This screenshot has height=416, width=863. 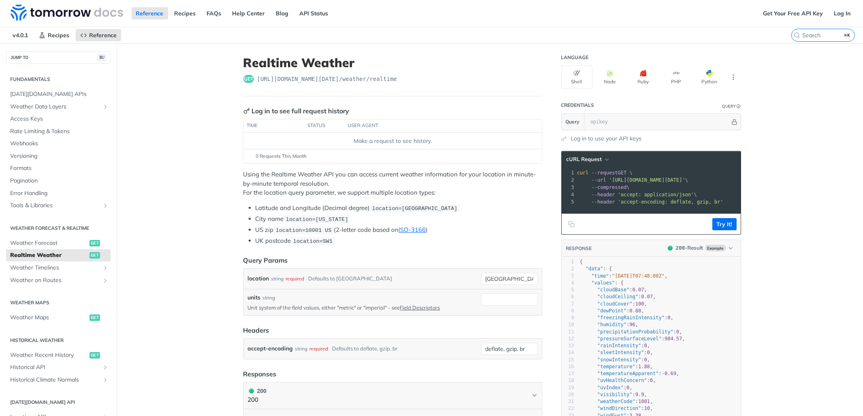 What do you see at coordinates (797, 35) in the screenshot?
I see `svg: Search` at bounding box center [797, 35].